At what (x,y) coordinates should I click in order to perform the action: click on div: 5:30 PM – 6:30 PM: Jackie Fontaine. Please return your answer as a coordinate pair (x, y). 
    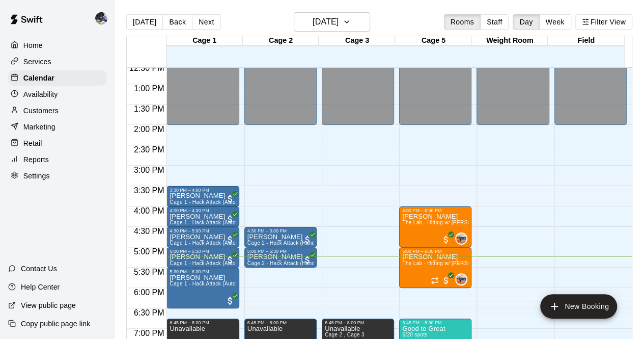
    Looking at the image, I should click on (203, 288).